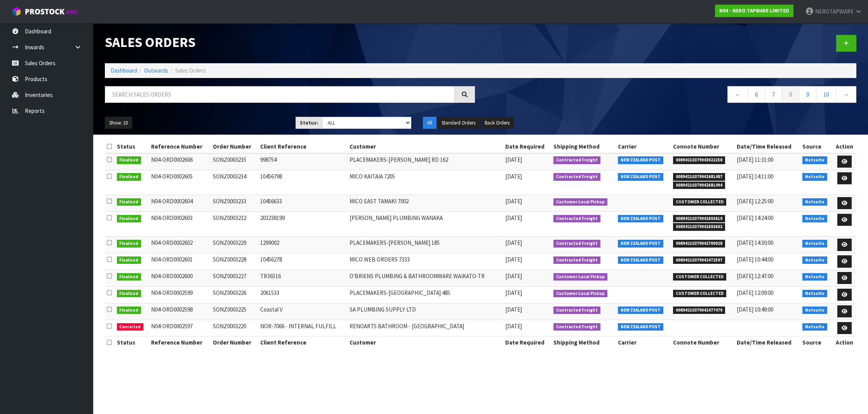 Image resolution: width=868 pixels, height=414 pixels. What do you see at coordinates (234, 203) in the screenshot?
I see `td: SONZ0003233` at bounding box center [234, 203].